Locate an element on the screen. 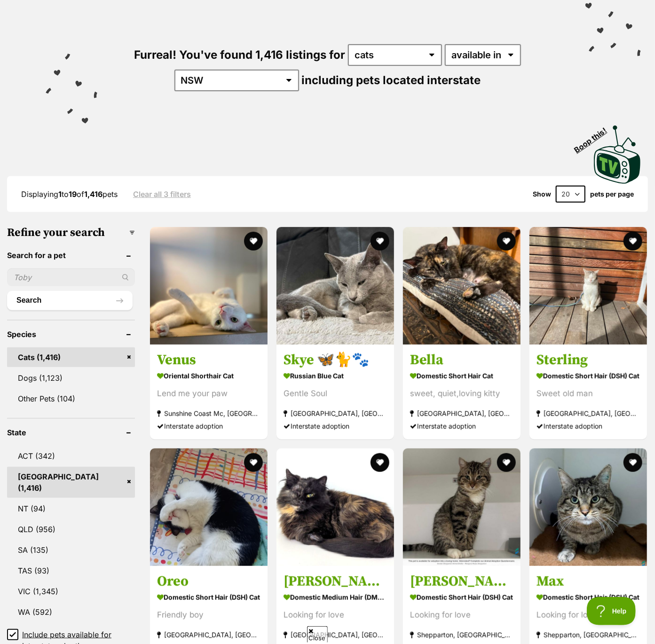 The height and width of the screenshot is (644, 655). div: sweet, quiet,loving kitty is located at coordinates (462, 393).